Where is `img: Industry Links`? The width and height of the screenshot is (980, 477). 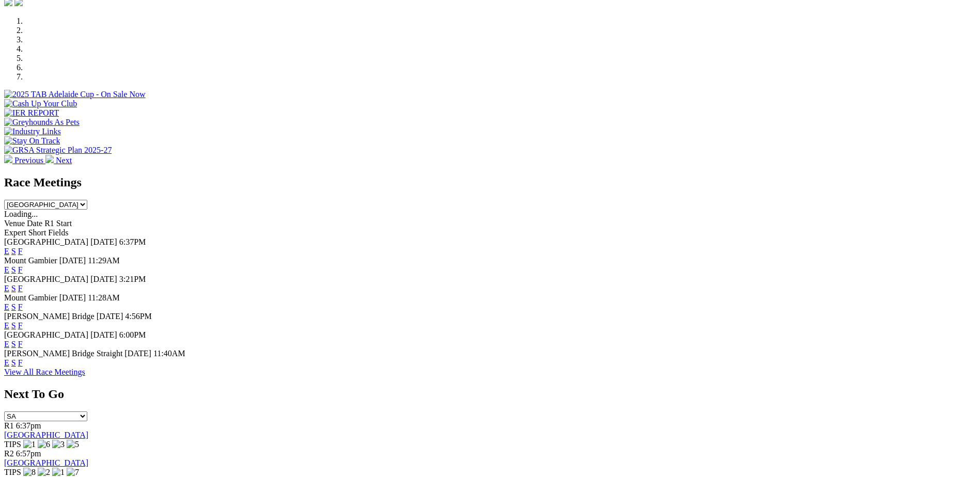 img: Industry Links is located at coordinates (32, 132).